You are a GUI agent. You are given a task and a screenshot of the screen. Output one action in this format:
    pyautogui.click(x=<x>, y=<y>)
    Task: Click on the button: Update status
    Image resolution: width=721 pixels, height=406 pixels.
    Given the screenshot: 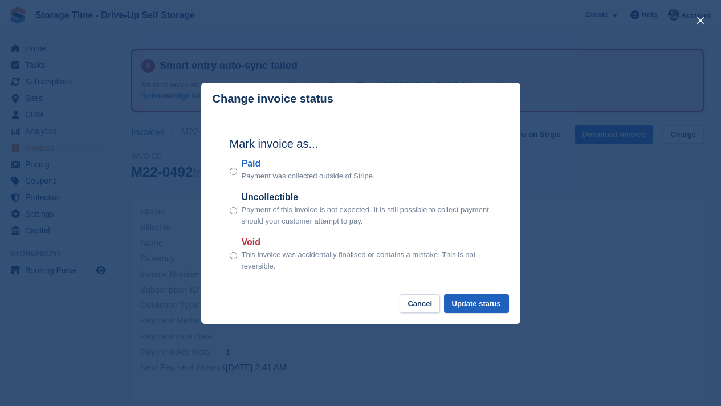 What is the action you would take?
    pyautogui.click(x=477, y=303)
    